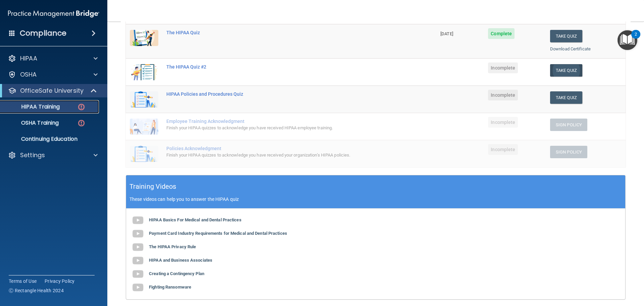 This screenshot has height=306, width=644. Describe the element at coordinates (29, 74) in the screenshot. I see `p: OSHA` at that location.